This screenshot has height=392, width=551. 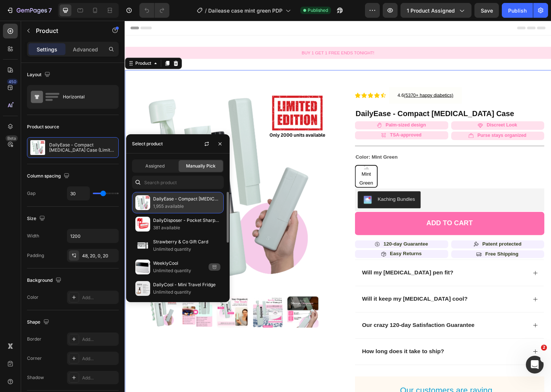 What do you see at coordinates (292, 109) in the screenshot?
I see `span: Palm-sized design` at bounding box center [292, 109].